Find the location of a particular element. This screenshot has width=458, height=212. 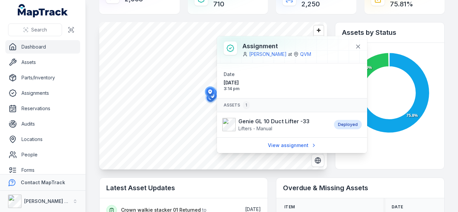

h2: Latest Asset Updates is located at coordinates (184, 188).